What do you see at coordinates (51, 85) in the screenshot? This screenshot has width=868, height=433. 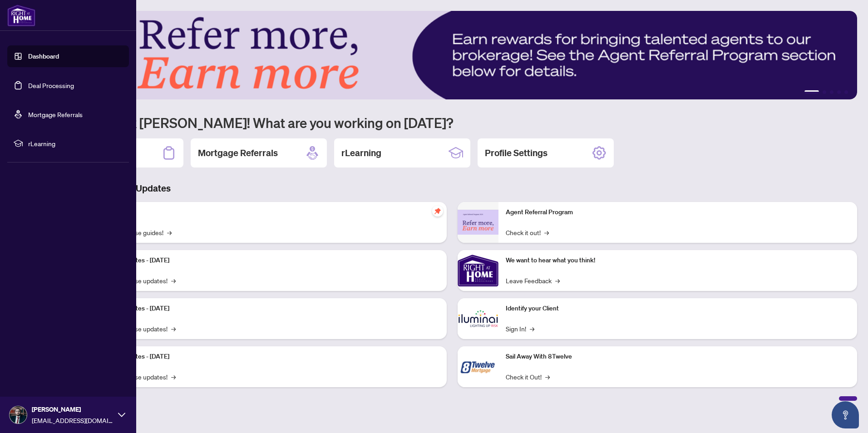 I see `a: Deal Processing` at bounding box center [51, 85].